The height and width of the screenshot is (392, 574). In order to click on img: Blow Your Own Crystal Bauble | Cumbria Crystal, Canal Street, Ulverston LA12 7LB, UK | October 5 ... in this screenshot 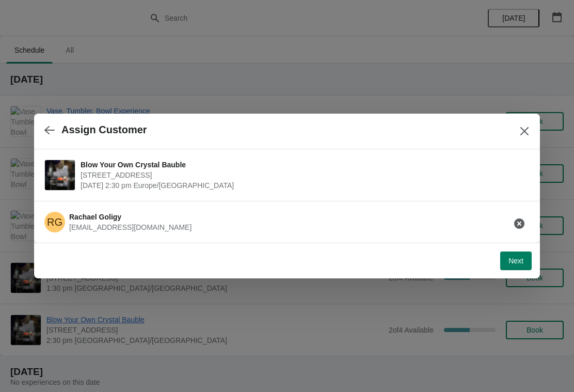, I will do `click(60, 175)`.